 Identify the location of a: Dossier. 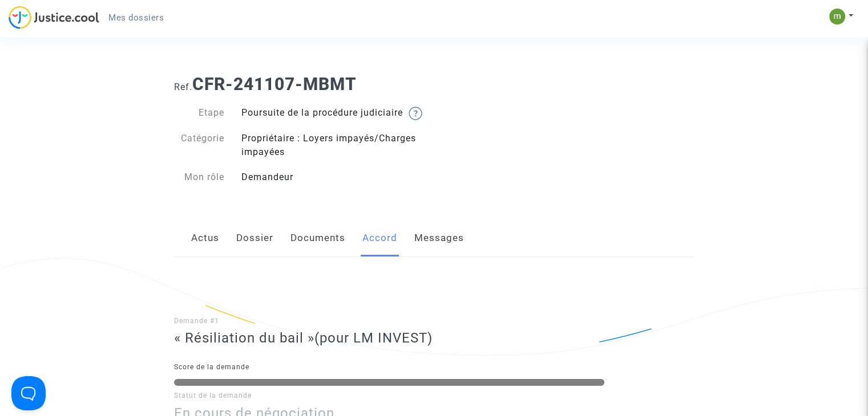
(255, 238).